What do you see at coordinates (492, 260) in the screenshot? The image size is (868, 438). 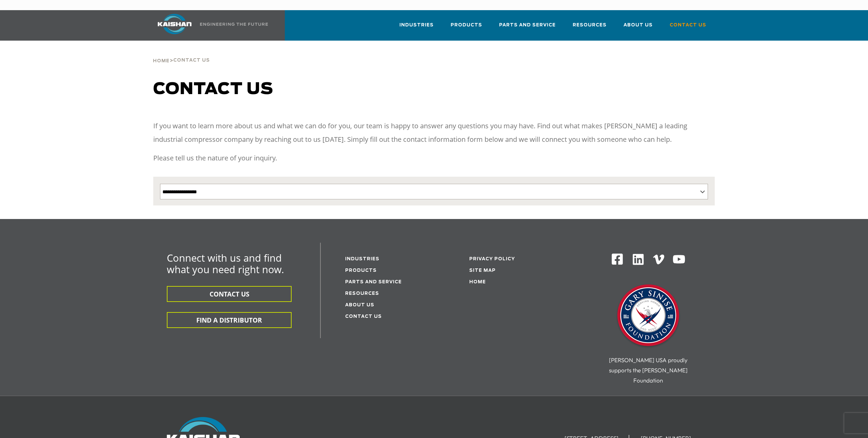 I see `a: Privacy Policy` at bounding box center [492, 260].